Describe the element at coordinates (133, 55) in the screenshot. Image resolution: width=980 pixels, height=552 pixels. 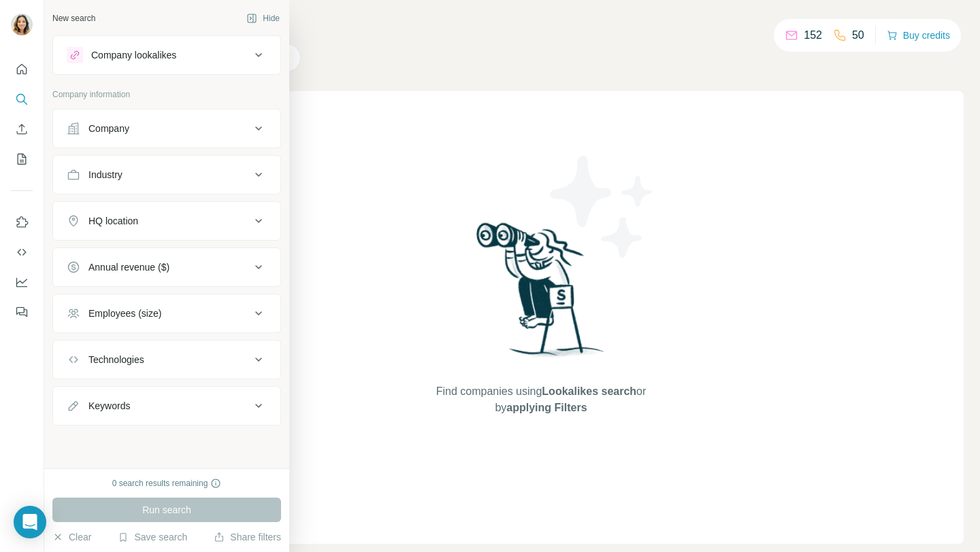
I see `div: Company lookalikes` at that location.